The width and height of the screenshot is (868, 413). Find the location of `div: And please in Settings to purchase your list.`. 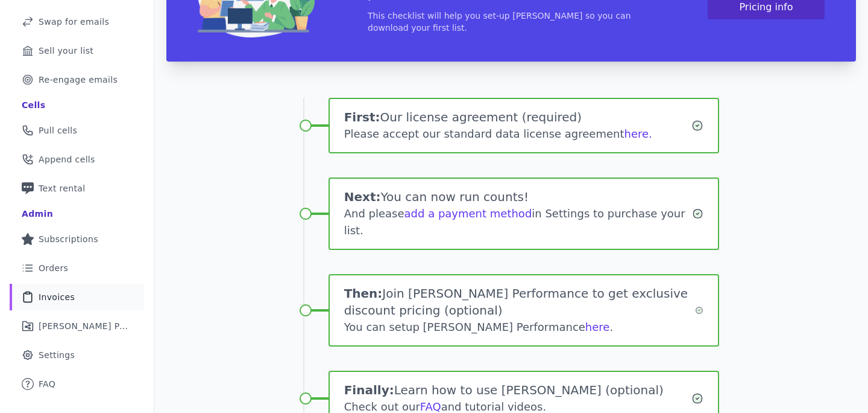

div: And please in Settings to purchase your list. is located at coordinates (518, 222).